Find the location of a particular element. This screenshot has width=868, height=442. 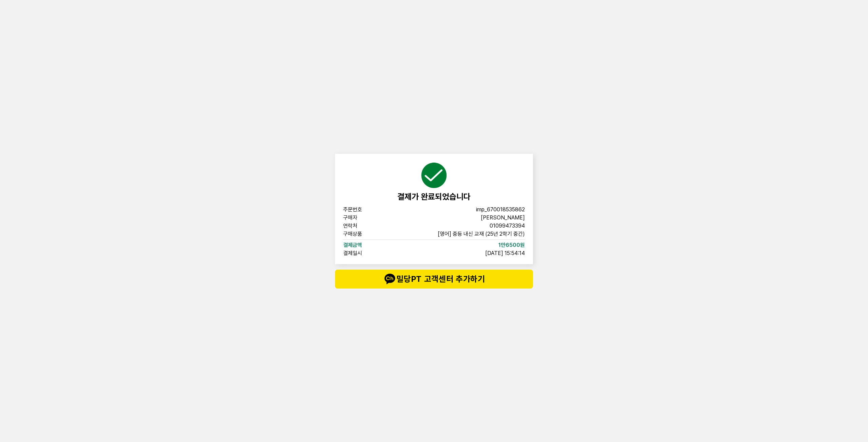

span: 구매상품 is located at coordinates (365, 234).